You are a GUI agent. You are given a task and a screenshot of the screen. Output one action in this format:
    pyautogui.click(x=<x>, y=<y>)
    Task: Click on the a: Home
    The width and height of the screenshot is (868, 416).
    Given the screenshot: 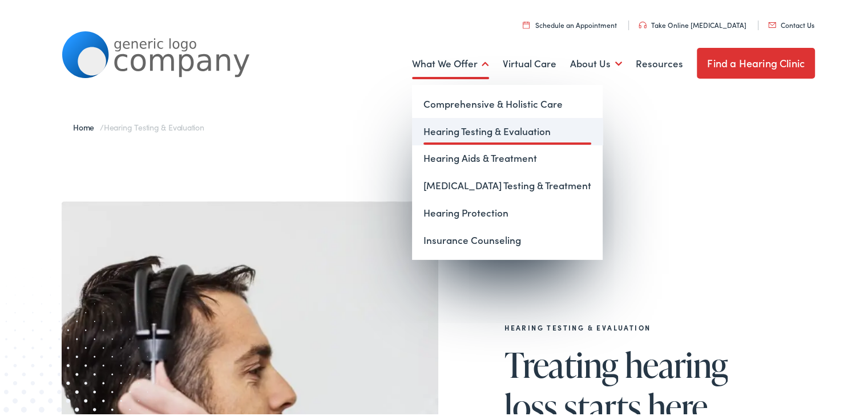 What is the action you would take?
    pyautogui.click(x=86, y=125)
    